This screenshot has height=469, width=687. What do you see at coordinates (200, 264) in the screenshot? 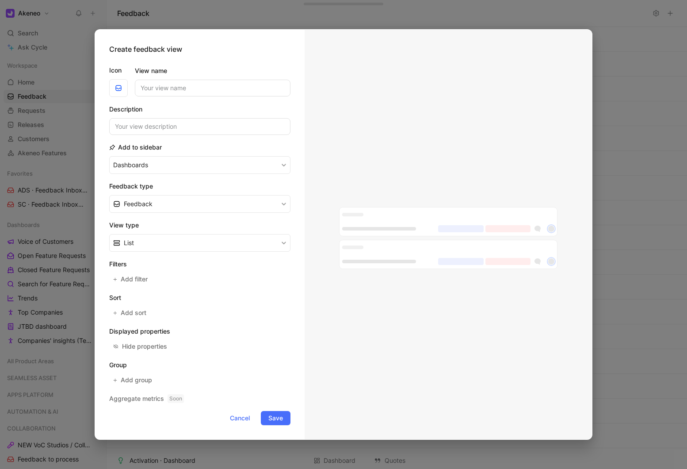
I see `h2: Filters` at bounding box center [200, 264].